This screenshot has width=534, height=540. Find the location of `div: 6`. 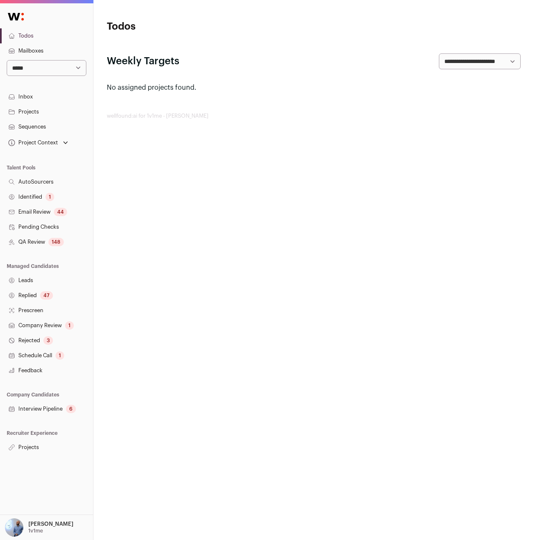

div: 6 is located at coordinates (71, 409).